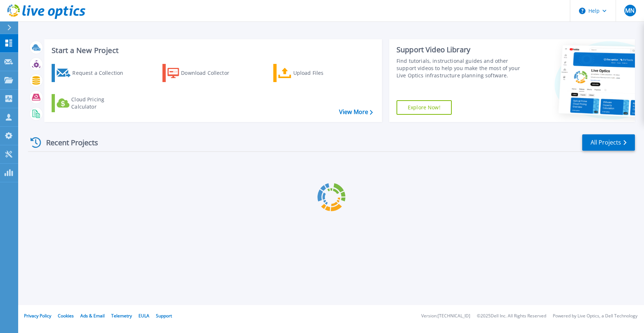 The width and height of the screenshot is (644, 333). What do you see at coordinates (144, 315) in the screenshot?
I see `a: EULA` at bounding box center [144, 315].